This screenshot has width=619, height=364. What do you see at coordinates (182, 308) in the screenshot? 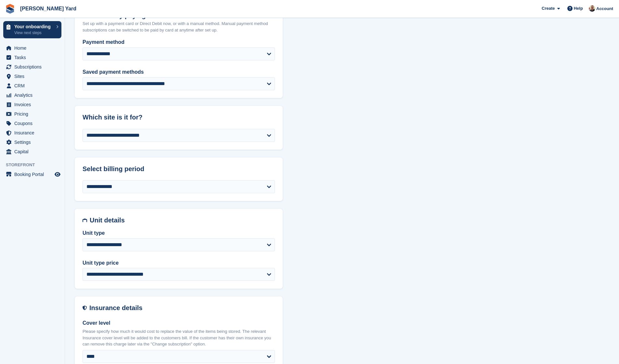
I see `h2: Insurance details` at bounding box center [182, 308].